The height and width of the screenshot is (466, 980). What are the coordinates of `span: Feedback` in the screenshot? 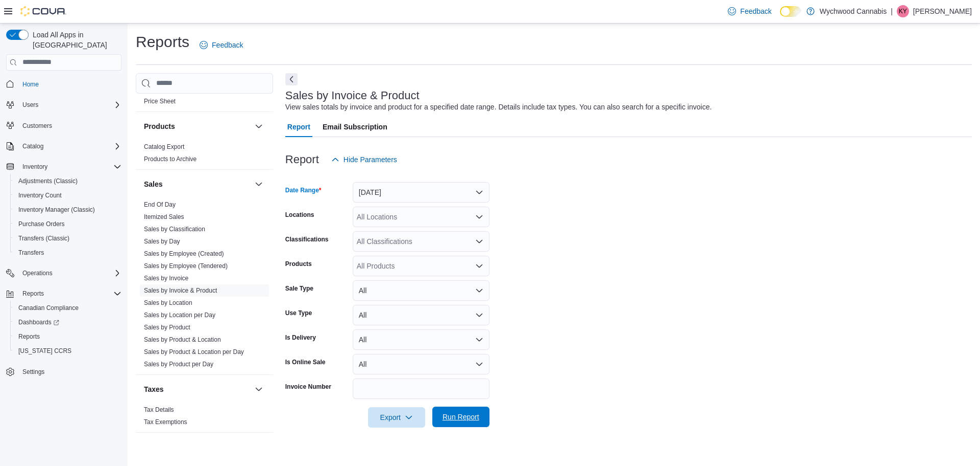 It's located at (227, 45).